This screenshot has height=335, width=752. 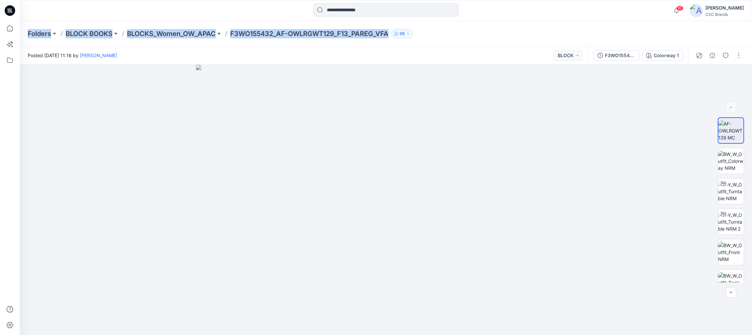 What do you see at coordinates (680, 8) in the screenshot?
I see `span: 10` at bounding box center [680, 8].